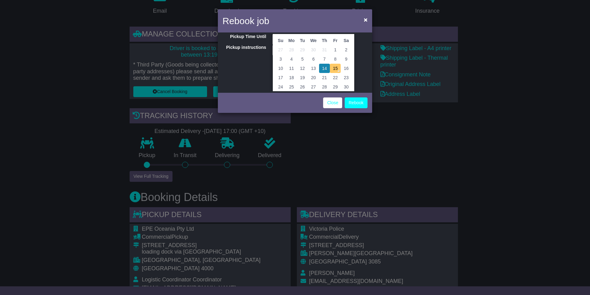 The image size is (590, 295). What do you see at coordinates (325, 40) in the screenshot?
I see `th: Th` at bounding box center [325, 40].